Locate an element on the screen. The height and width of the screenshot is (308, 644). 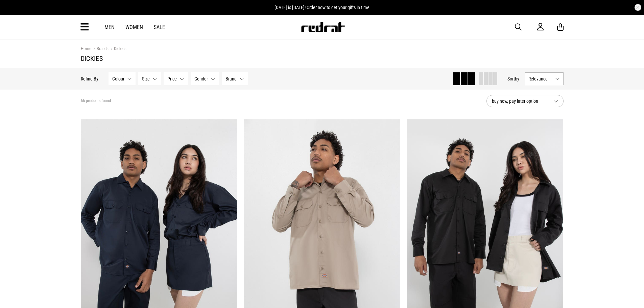
button: buy now, pay later option is located at coordinates (525, 101).